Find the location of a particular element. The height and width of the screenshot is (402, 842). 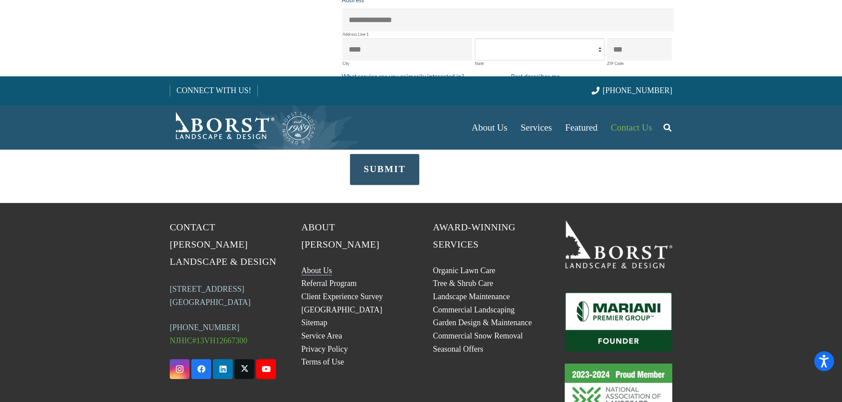

a: Services is located at coordinates (536, 127).